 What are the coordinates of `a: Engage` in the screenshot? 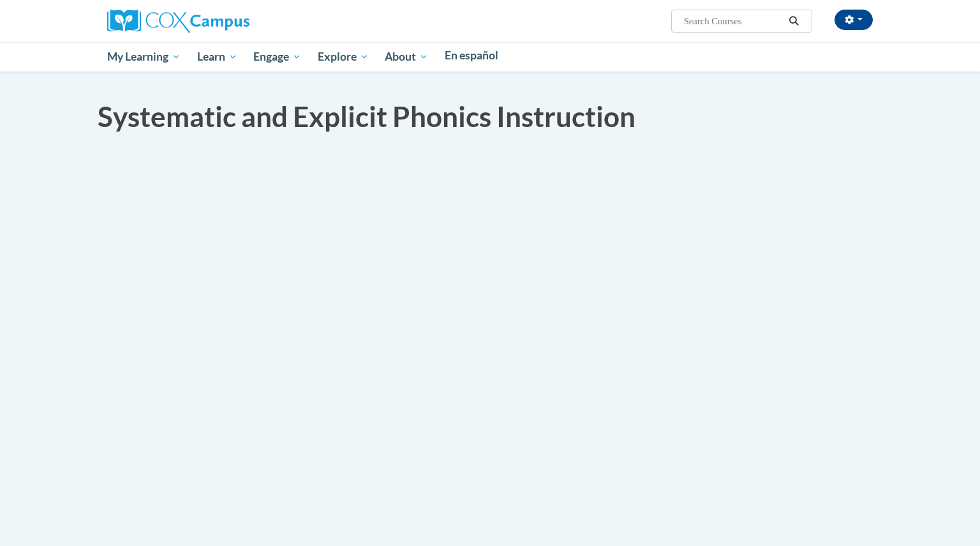 It's located at (277, 57).